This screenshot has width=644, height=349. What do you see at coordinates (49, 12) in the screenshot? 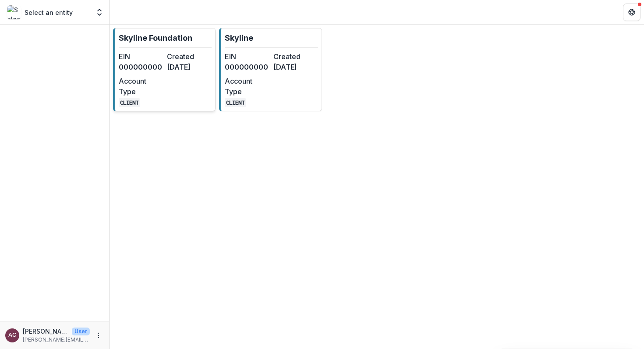
I see `p: Select an entity` at bounding box center [49, 12].